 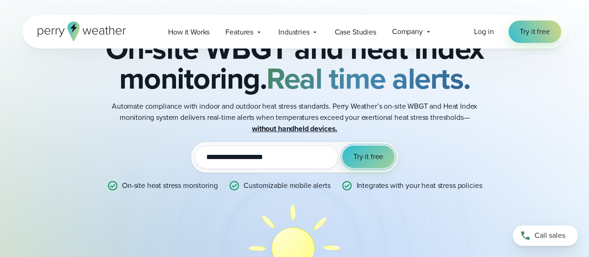 What do you see at coordinates (239, 32) in the screenshot?
I see `span: Features` at bounding box center [239, 32].